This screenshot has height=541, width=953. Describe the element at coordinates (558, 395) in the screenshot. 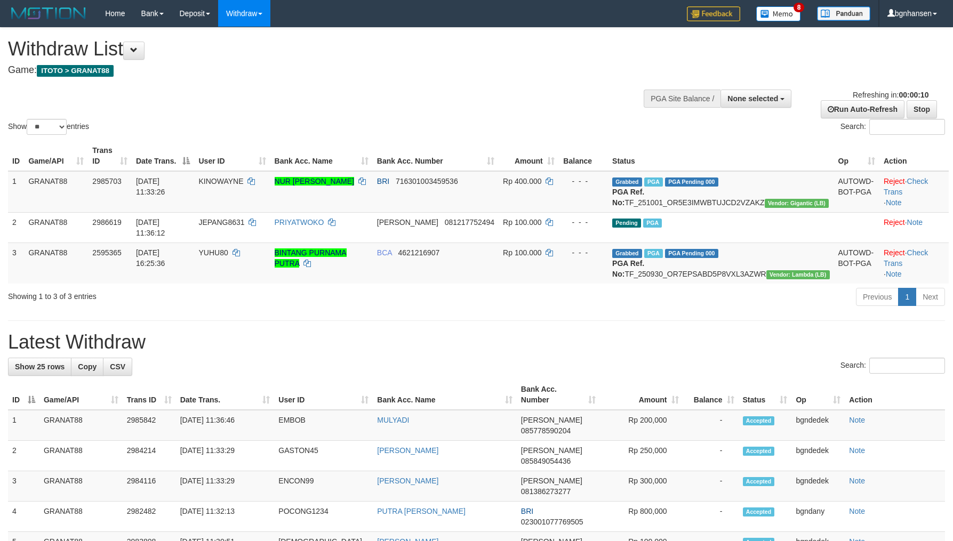

I see `th: Bank Acc. Number: activate to sort column ascending` at that location.